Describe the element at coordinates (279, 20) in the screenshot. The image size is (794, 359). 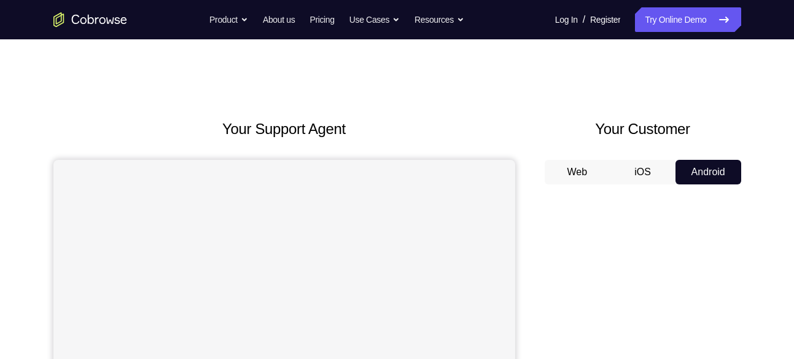
I see `a: About us` at that location.